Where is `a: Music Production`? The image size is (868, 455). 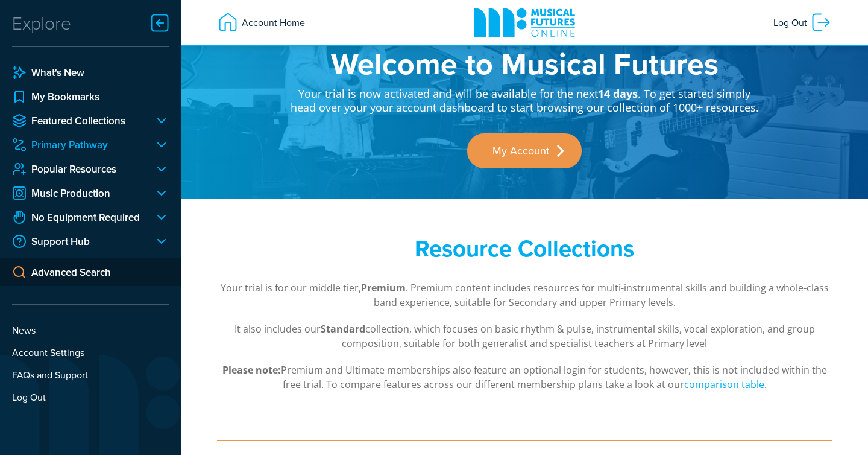
a: Music Production is located at coordinates (79, 193).